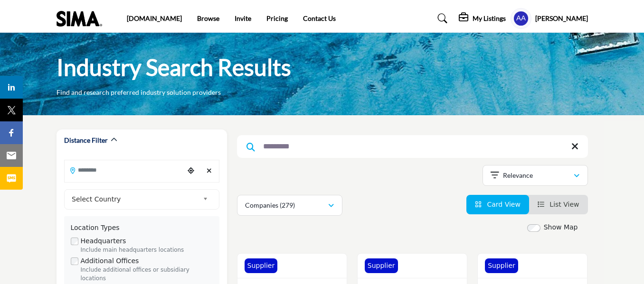 The width and height of the screenshot is (644, 284). What do you see at coordinates (243, 18) in the screenshot?
I see `a: Invite` at bounding box center [243, 18].